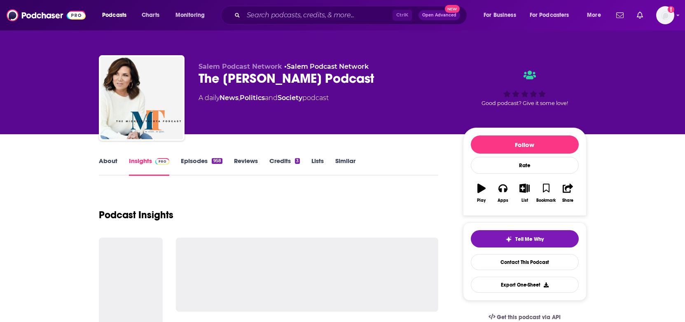 The height and width of the screenshot is (322, 685). I want to click on button: tell me why sparkleTell Me Why, so click(525, 239).